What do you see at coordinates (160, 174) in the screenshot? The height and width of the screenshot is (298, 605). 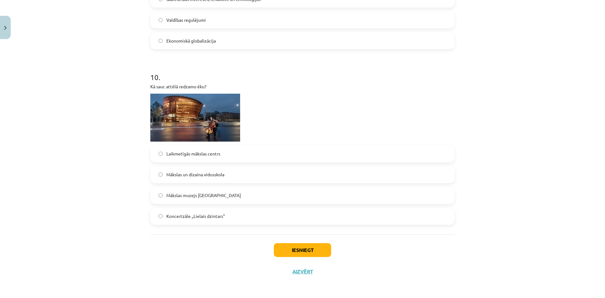 I see `input: Mākslas un dizaina vidusskola` at bounding box center [160, 174].